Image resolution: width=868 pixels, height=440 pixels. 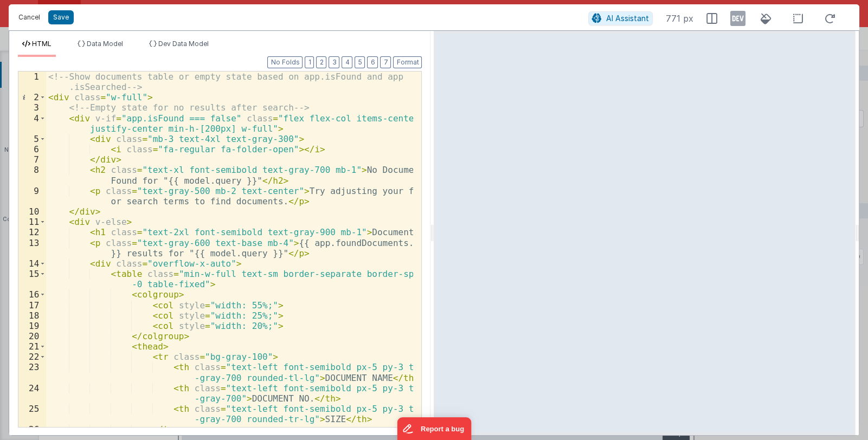 I want to click on div: 8, so click(x=32, y=175).